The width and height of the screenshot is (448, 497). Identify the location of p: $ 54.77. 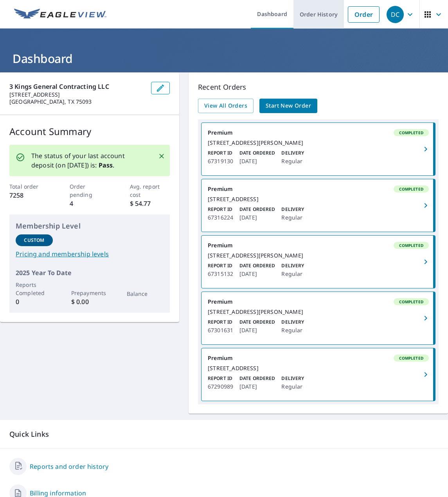
(150, 203).